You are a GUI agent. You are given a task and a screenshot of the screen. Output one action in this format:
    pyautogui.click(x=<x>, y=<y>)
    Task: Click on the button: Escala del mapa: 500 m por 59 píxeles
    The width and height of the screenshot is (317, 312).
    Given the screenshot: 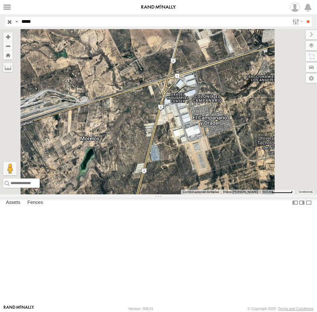 What is the action you would take?
    pyautogui.click(x=277, y=192)
    